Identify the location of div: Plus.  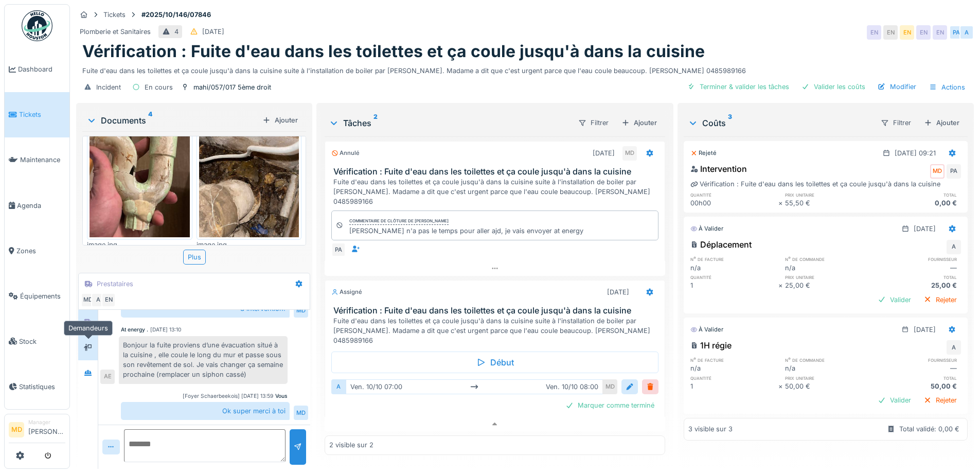
(194, 257).